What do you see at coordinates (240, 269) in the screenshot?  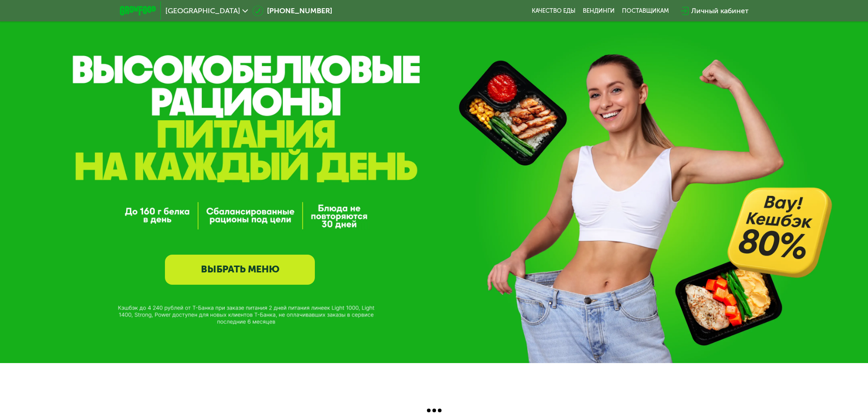 I see `a: ВЫБРАТЬ МЕНЮ` at bounding box center [240, 269].